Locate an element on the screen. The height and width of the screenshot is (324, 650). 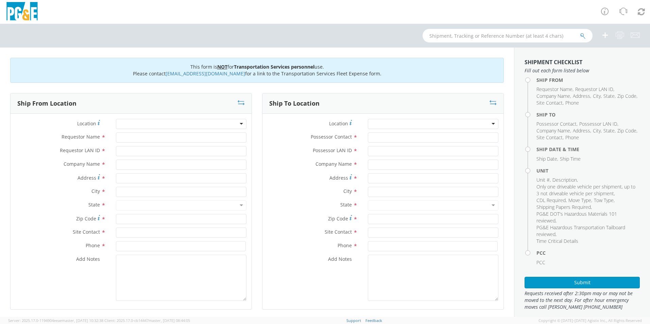
span: Move Type is located at coordinates (579, 200).